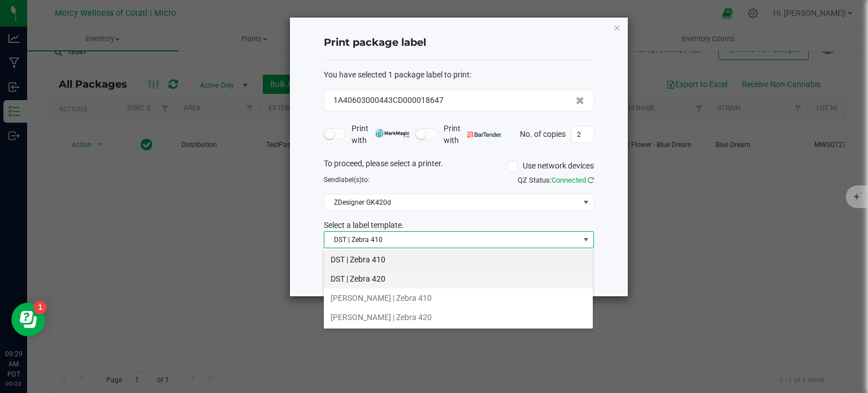 This screenshot has height=393, width=868. Describe the element at coordinates (388, 100) in the screenshot. I see `span: 1A40603000443CD000018647` at that location.